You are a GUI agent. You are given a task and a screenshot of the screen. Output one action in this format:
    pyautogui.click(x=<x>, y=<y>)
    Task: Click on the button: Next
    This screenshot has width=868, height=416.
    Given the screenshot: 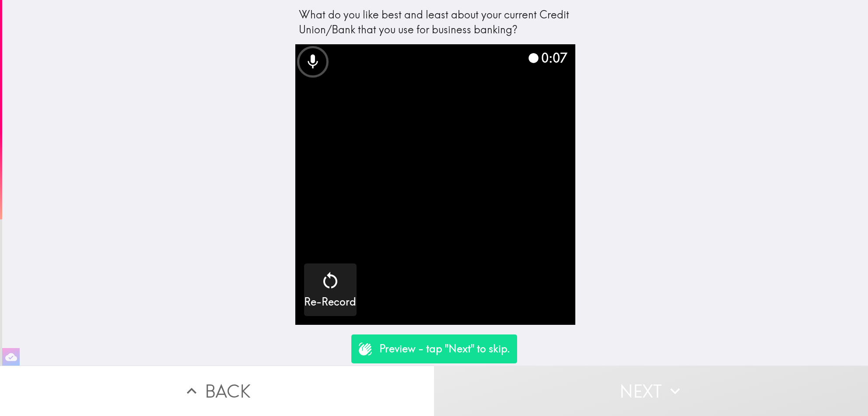 What is the action you would take?
    pyautogui.click(x=651, y=390)
    